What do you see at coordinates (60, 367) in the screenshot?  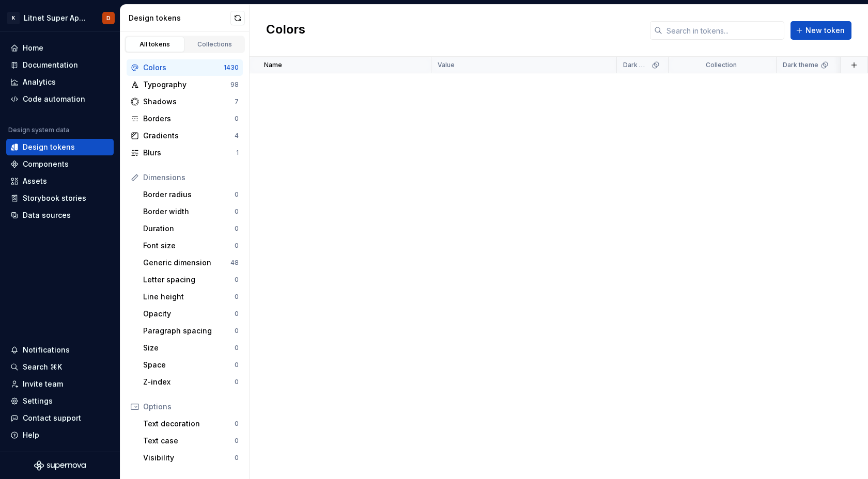 I see `button: Search ⌘K` at bounding box center [60, 367].